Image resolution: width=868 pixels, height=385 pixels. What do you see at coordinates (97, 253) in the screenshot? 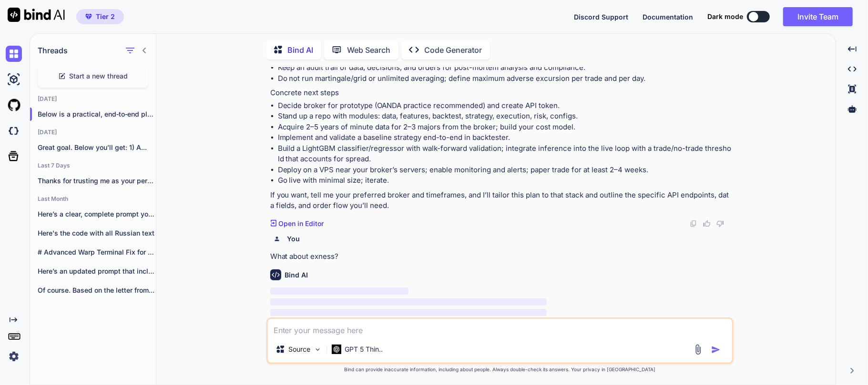
I see `p: # Advanced Warp Terminal Fix for Windows...` at bounding box center [97, 253].